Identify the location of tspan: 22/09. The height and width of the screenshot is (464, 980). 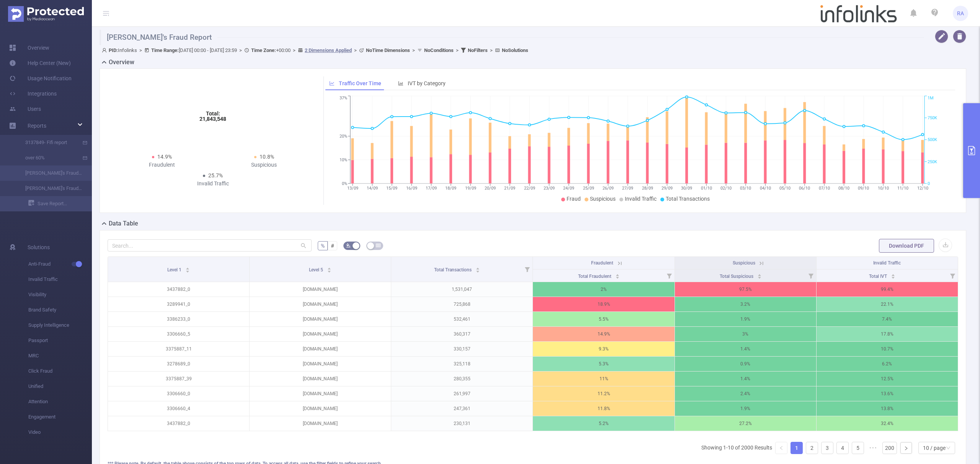
(529, 188).